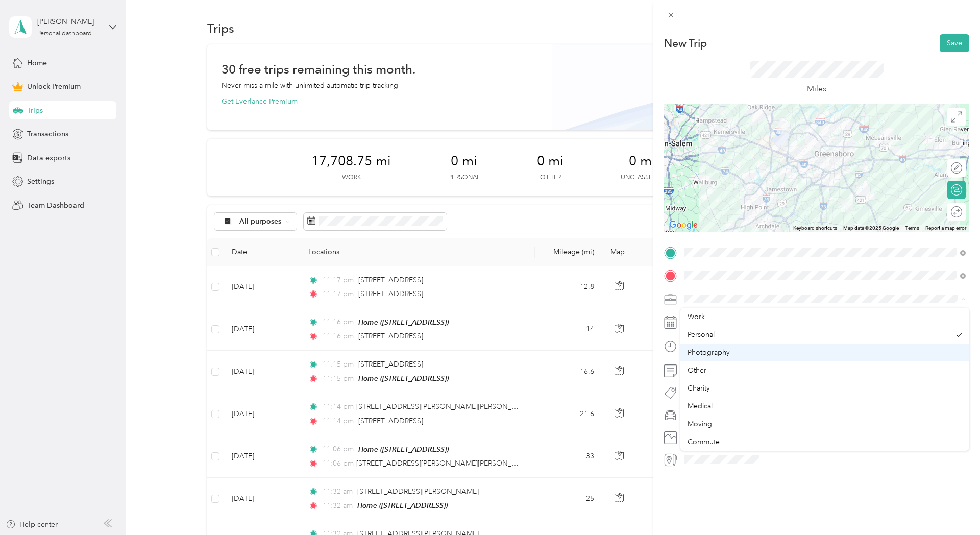 Image resolution: width=980 pixels, height=535 pixels. I want to click on span: Moving, so click(700, 424).